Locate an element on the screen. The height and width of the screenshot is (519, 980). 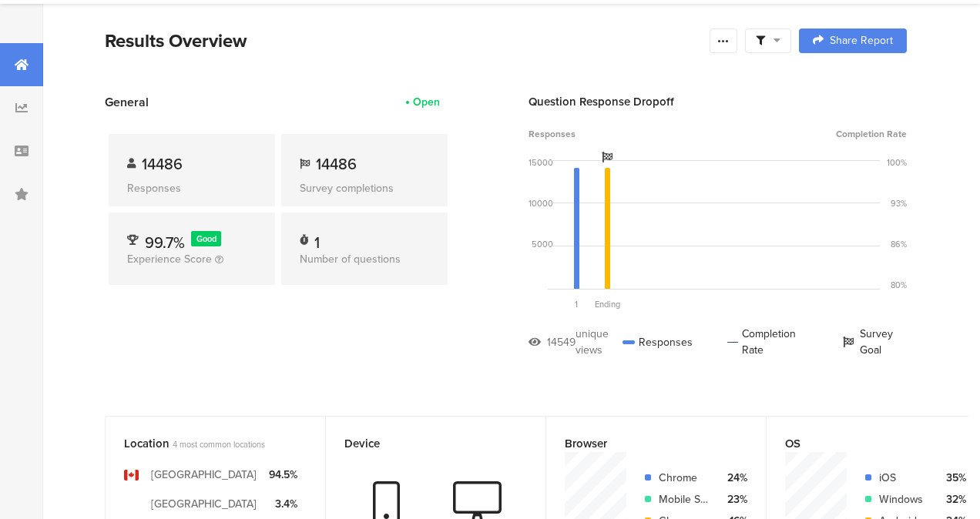
div: Ending is located at coordinates (607, 304).